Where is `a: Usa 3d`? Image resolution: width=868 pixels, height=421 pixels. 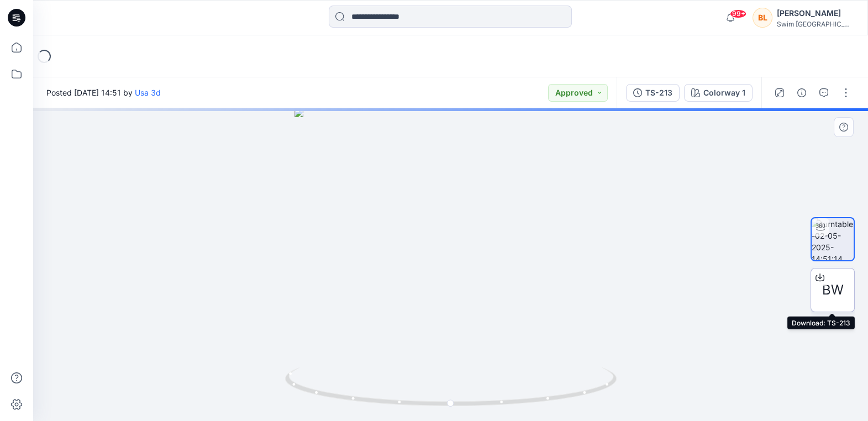
a: Usa 3d is located at coordinates (147, 92).